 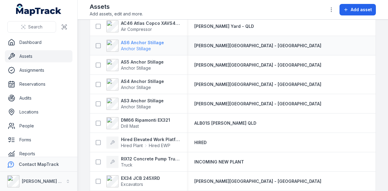 I want to click on a: Hired Elevated Work PlatformHired PlantHired EWP, so click(x=143, y=143).